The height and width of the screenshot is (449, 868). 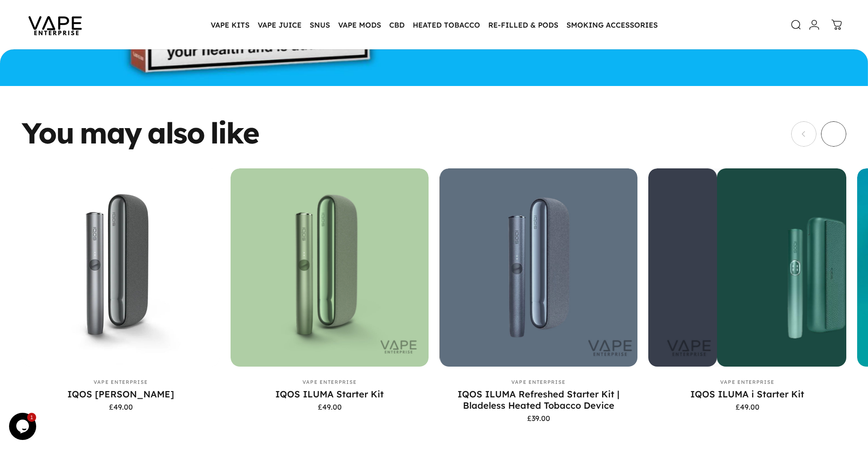 I want to click on a: 0 items, so click(x=837, y=25).